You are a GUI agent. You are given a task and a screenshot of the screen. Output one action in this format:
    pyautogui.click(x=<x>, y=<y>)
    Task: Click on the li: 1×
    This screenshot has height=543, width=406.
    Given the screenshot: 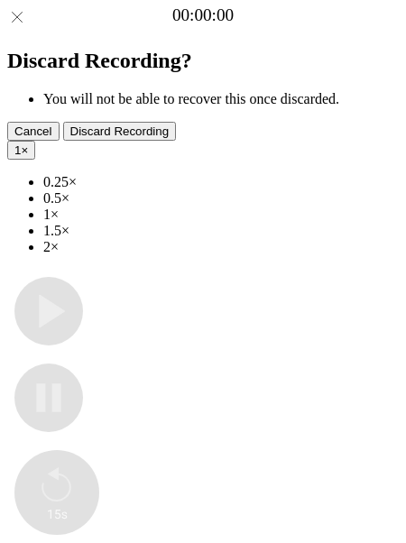 What is the action you would take?
    pyautogui.click(x=221, y=215)
    